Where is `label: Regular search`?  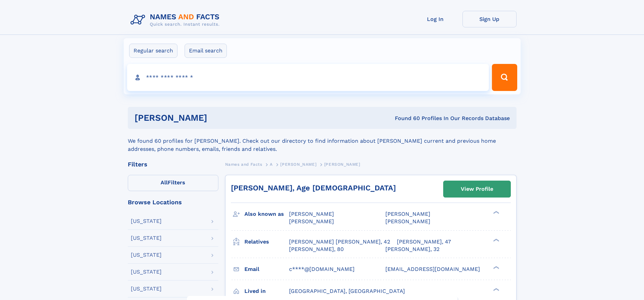 label: Regular search is located at coordinates (153, 51).